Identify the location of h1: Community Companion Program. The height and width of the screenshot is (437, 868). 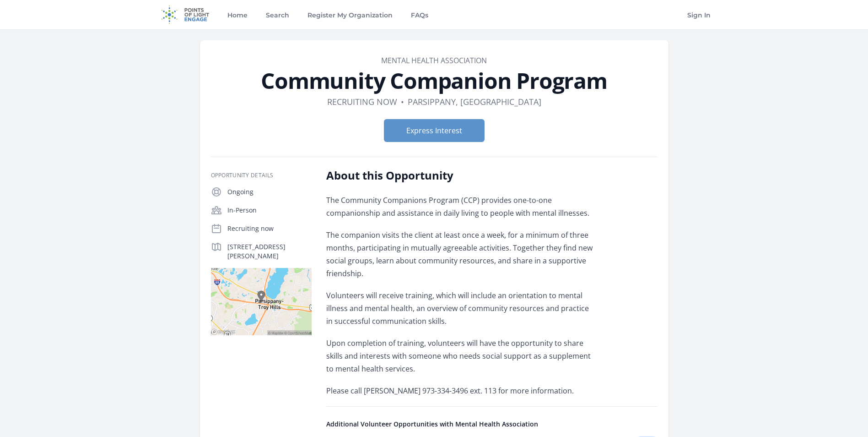
(434, 81).